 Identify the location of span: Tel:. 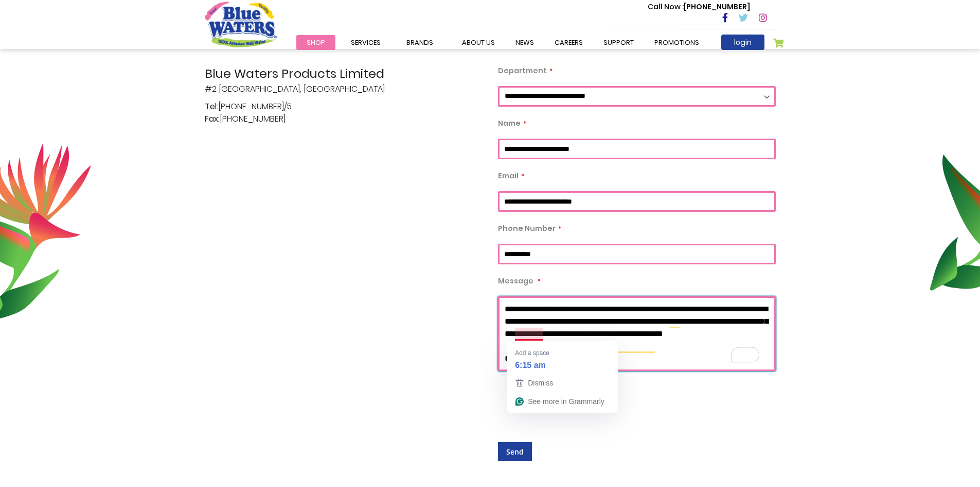
(211, 107).